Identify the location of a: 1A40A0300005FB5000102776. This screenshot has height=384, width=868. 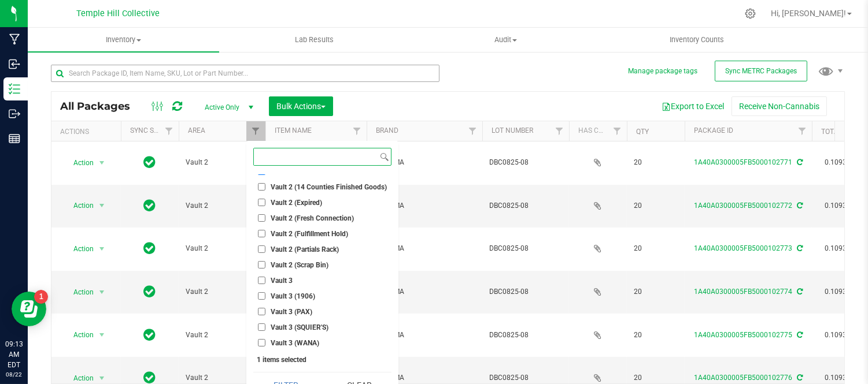
(744, 378).